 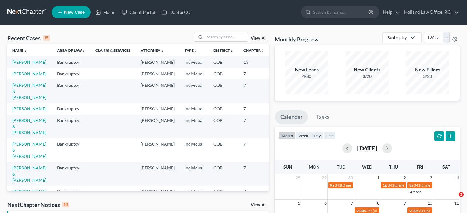 What do you see at coordinates (191, 50) in the screenshot?
I see `a: Typeunfold_more` at bounding box center [191, 50].